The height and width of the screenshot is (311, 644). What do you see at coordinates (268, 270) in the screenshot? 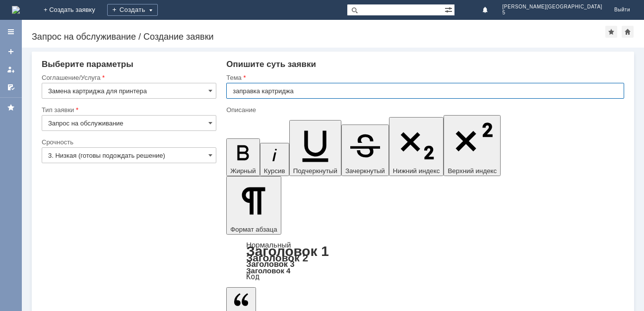
I see `a: Заголовок 4` at bounding box center [268, 270].